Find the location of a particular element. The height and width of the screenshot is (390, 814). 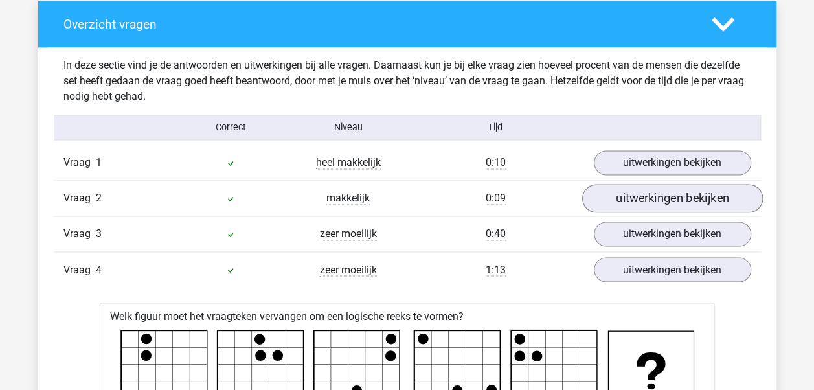

div: Correct is located at coordinates (230, 127).